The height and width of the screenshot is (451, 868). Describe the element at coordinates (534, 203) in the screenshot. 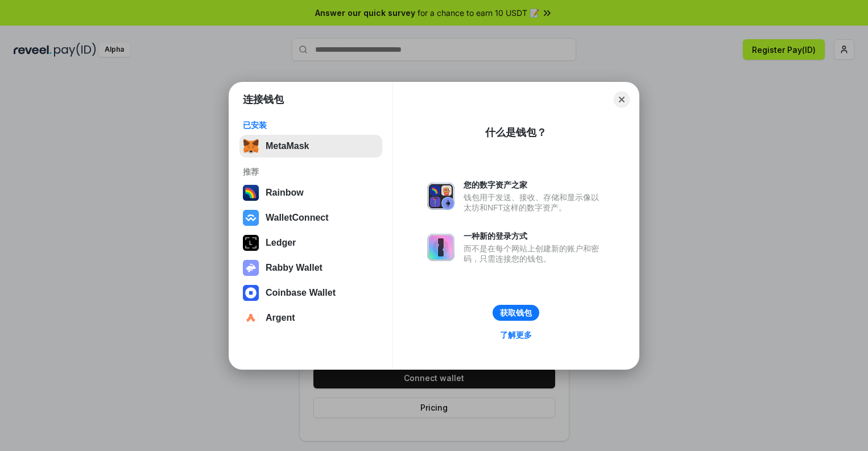

I see `div: 钱包用于发送、接收、存储和显示像以太坊和NFT这样的数字资产。` at that location.